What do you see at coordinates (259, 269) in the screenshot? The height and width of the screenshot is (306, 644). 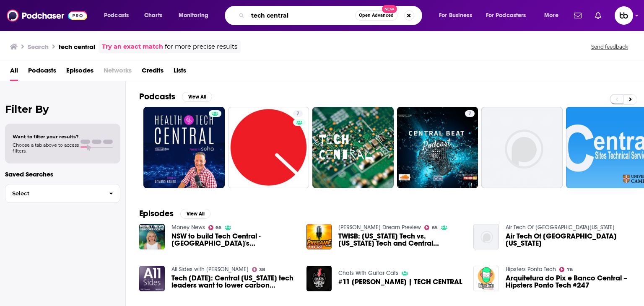 I see `a: 38` at bounding box center [259, 269].